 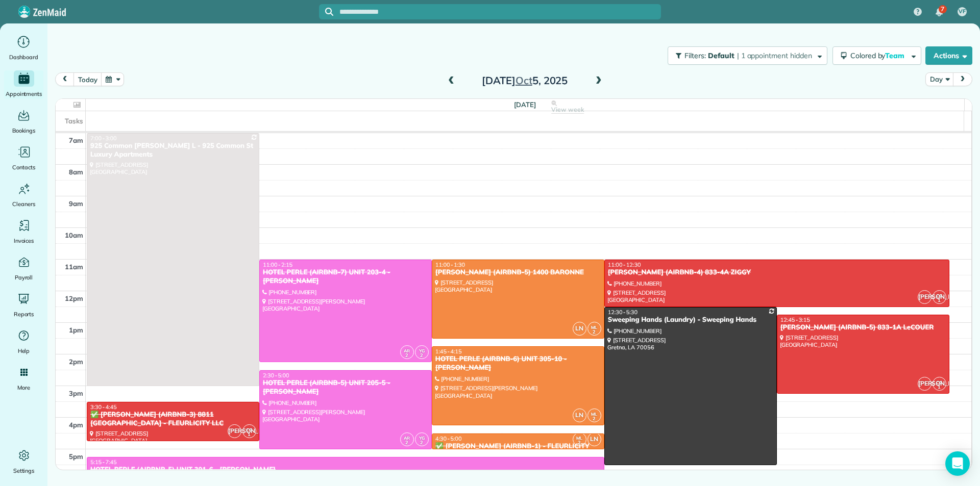 I want to click on span: 11:00 - 2:15, so click(x=277, y=265).